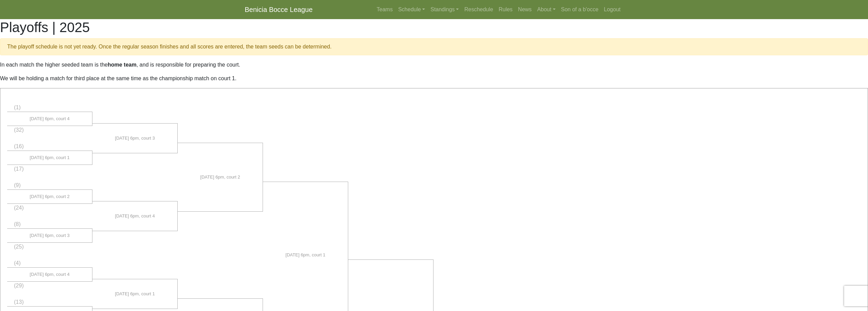 The width and height of the screenshot is (868, 311). I want to click on a: Logout, so click(612, 10).